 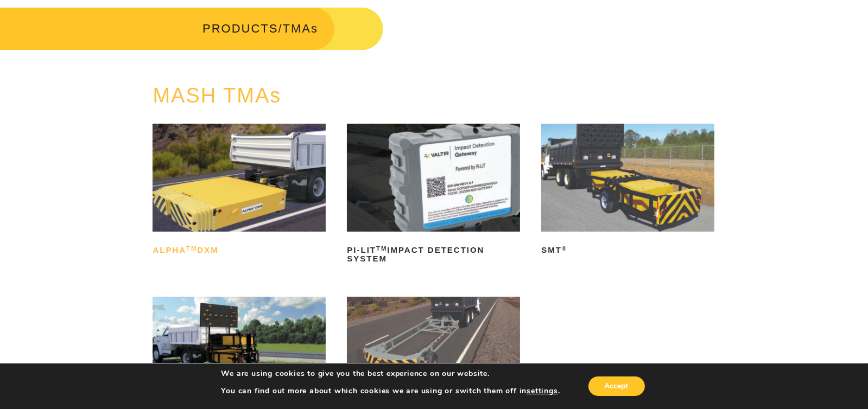 I want to click on p: We are using cookies to give you the best experience on our website., so click(x=391, y=374).